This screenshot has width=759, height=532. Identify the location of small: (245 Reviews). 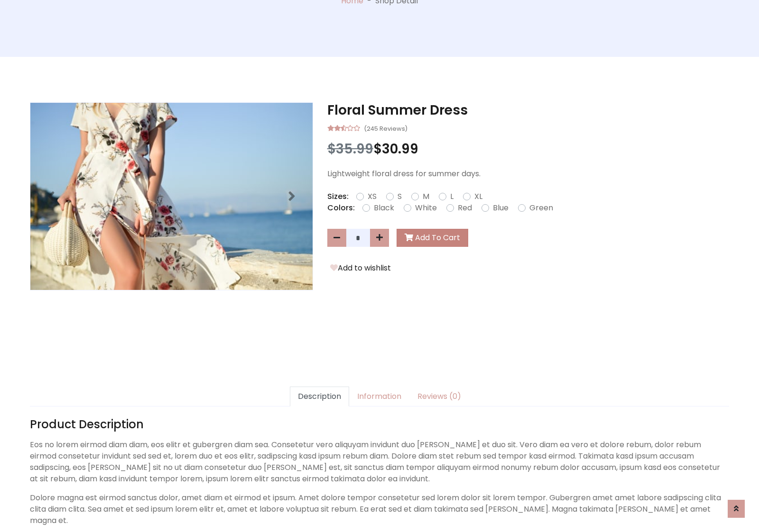
(386, 128).